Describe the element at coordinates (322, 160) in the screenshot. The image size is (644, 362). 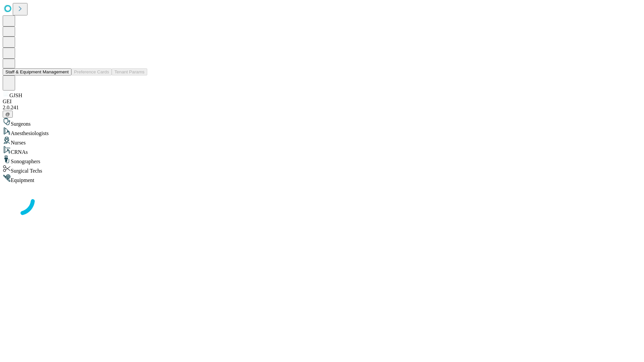
I see `div: Sonographers` at that location.